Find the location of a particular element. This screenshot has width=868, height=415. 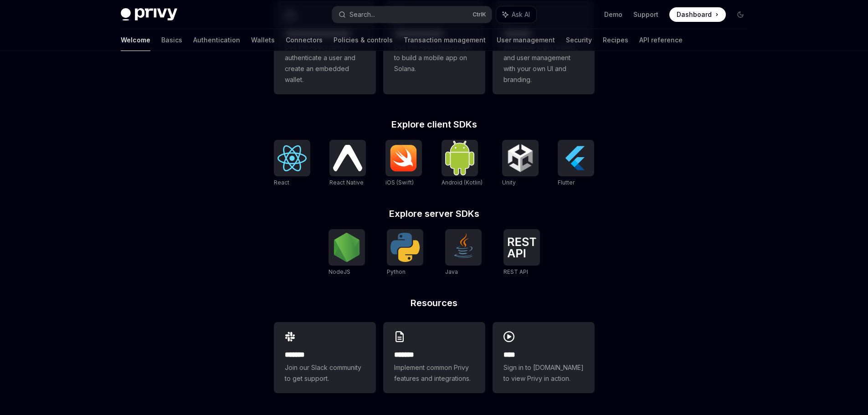

a: API reference is located at coordinates (661, 40).